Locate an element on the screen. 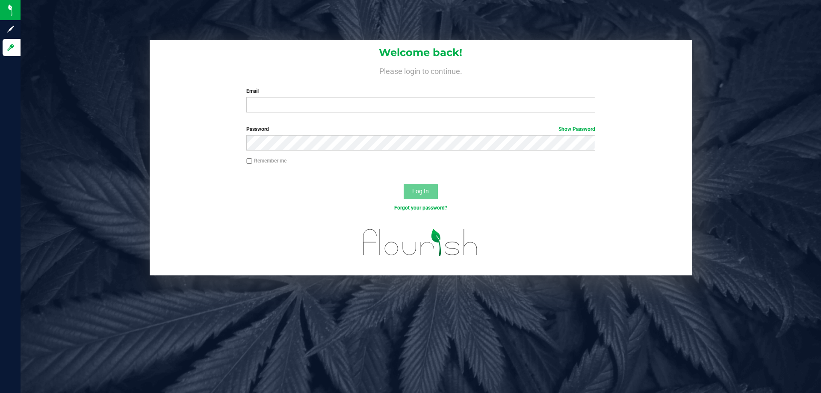 This screenshot has width=821, height=393. inline-svg: Log in is located at coordinates (11, 47).